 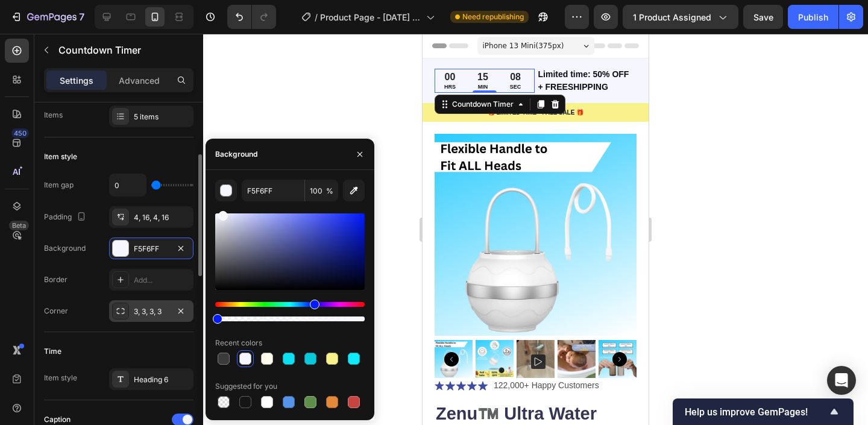 I want to click on div: 3, 3, 3, 3, so click(x=151, y=311).